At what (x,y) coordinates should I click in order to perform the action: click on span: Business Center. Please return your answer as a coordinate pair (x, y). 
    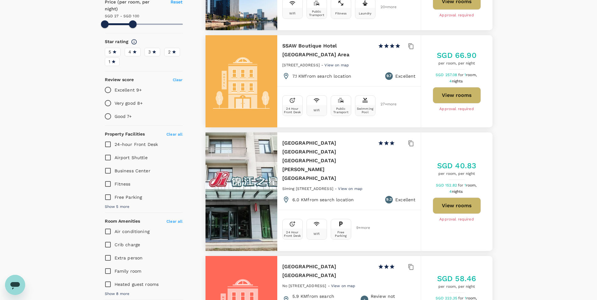
    Looking at the image, I should click on (133, 171).